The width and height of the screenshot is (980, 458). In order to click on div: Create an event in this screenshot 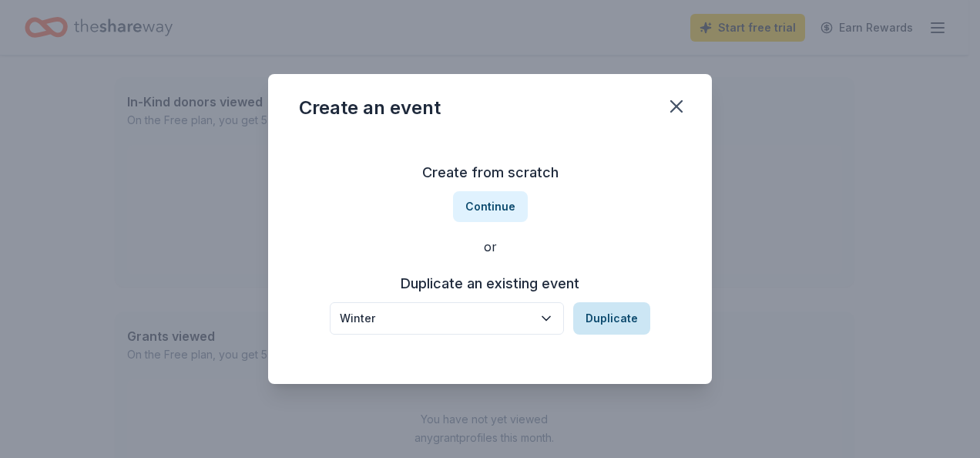, I will do `click(370, 108)`.